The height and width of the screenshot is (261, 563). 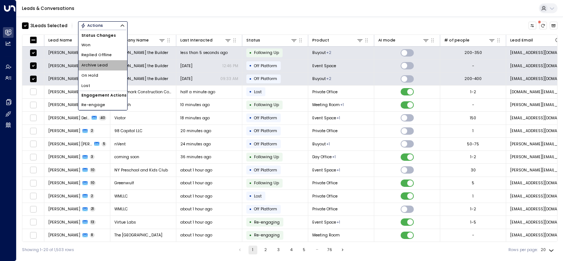 What do you see at coordinates (86, 45) in the screenshot?
I see `span: Won` at bounding box center [86, 45].